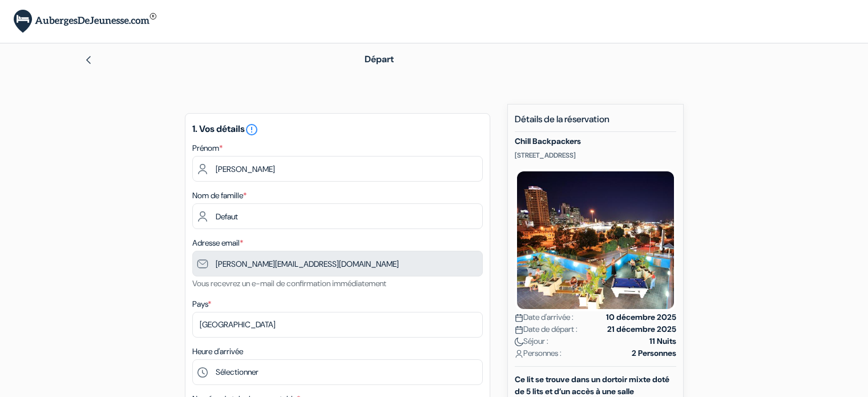 This screenshot has width=868, height=397. Describe the element at coordinates (289, 283) in the screenshot. I see `small: Vous recevrez un e-mail de confirmation immédiatement` at that location.